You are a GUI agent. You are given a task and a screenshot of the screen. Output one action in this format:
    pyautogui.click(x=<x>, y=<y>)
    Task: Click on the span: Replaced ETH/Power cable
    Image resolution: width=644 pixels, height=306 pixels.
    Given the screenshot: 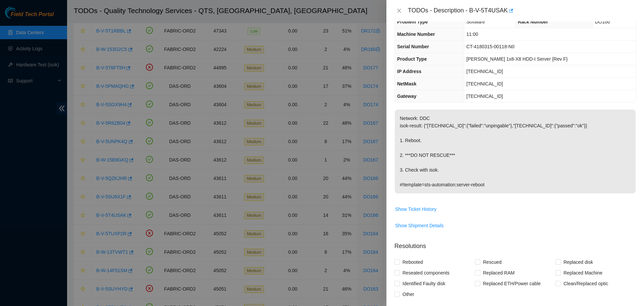 What is the action you would take?
    pyautogui.click(x=512, y=284)
    